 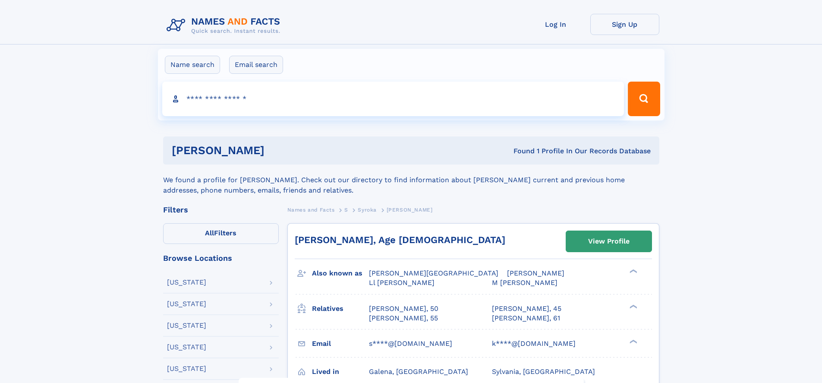 What do you see at coordinates (341, 372) in the screenshot?
I see `h3: Lived in` at bounding box center [341, 372].